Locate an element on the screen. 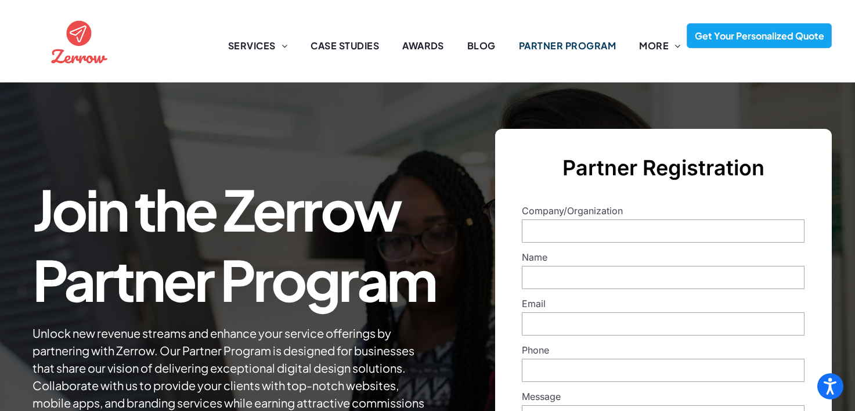 Image resolution: width=855 pixels, height=411 pixels. label: Email is located at coordinates (663, 304).